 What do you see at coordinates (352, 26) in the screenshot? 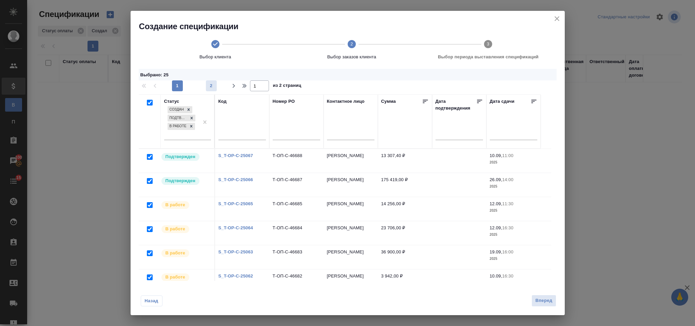
I see `h2: Создание спецификации` at bounding box center [352, 26].